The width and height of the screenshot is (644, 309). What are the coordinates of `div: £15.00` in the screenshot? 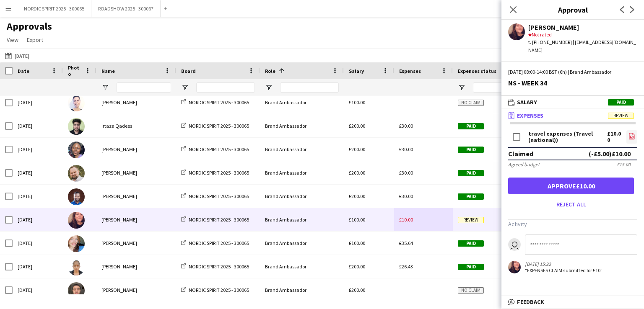 It's located at (623, 164).